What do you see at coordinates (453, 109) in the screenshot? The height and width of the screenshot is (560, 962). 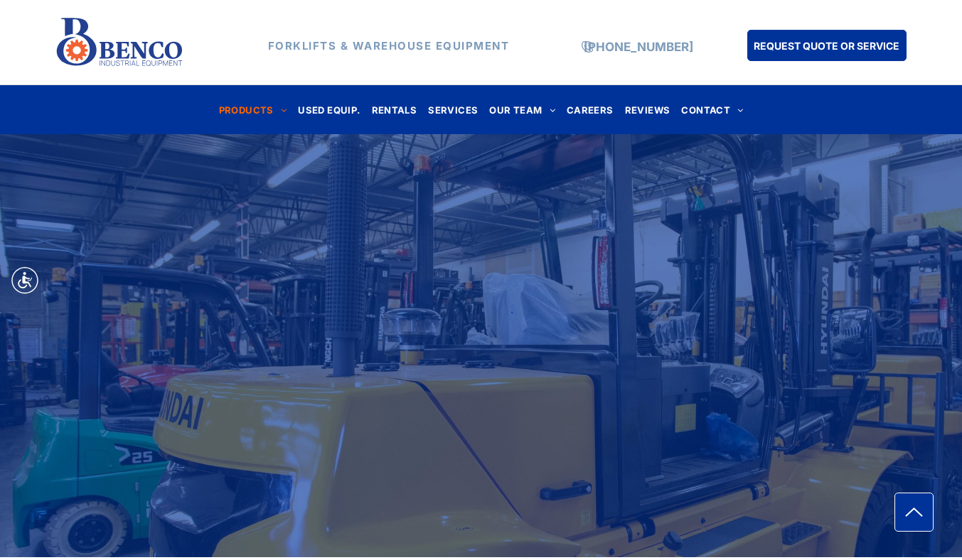 I see `a: SERVICES` at bounding box center [453, 109].